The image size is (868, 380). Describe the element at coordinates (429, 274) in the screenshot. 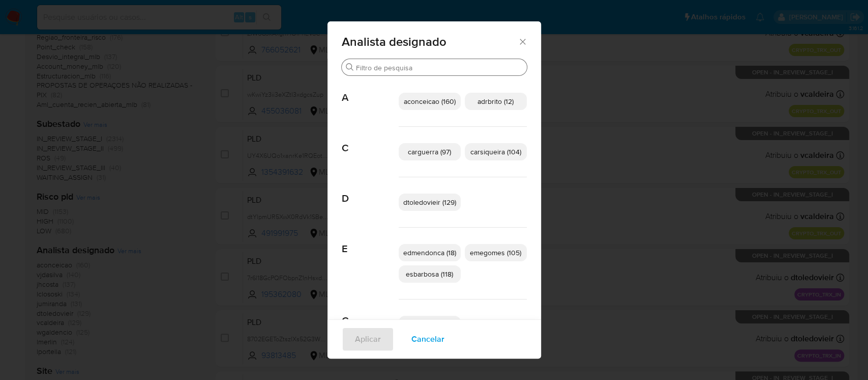

I see `div: esbarbosa (118)` at that location.